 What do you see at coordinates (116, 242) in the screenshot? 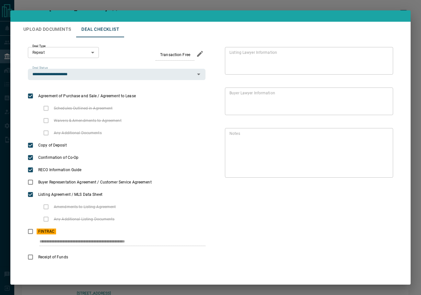
I see `input: checklist input` at bounding box center [116, 242].